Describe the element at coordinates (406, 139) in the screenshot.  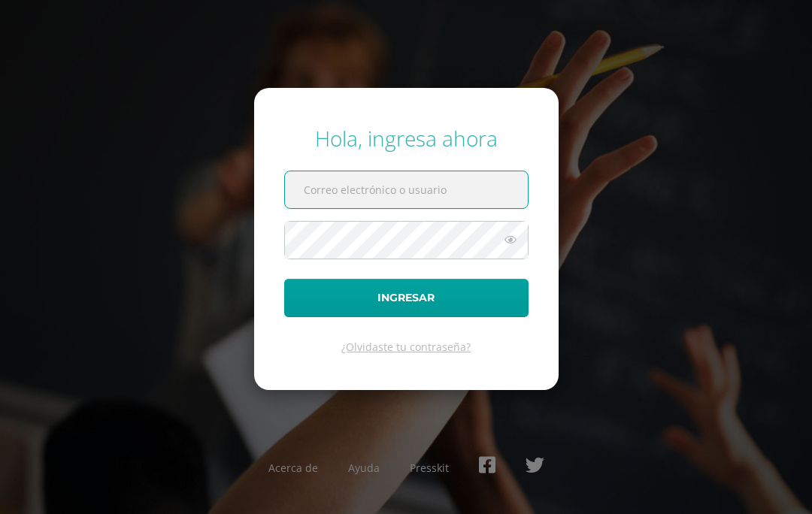
I see `div: Hola, ingresa ahora` at that location.